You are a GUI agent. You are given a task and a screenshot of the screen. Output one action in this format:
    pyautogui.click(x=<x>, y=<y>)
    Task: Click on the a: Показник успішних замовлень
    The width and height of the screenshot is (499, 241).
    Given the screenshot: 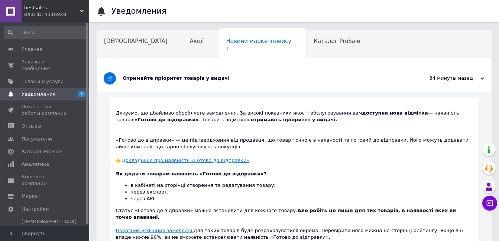 What is the action you would take?
    pyautogui.click(x=155, y=231)
    